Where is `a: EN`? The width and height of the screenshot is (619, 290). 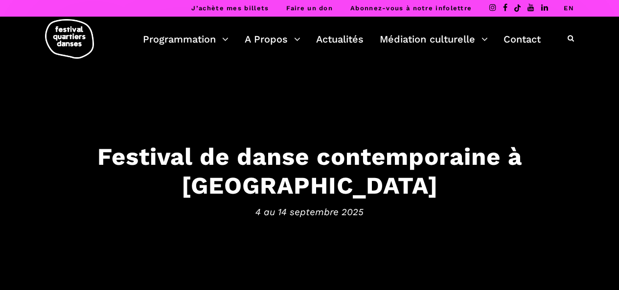 a: EN is located at coordinates (569, 8).